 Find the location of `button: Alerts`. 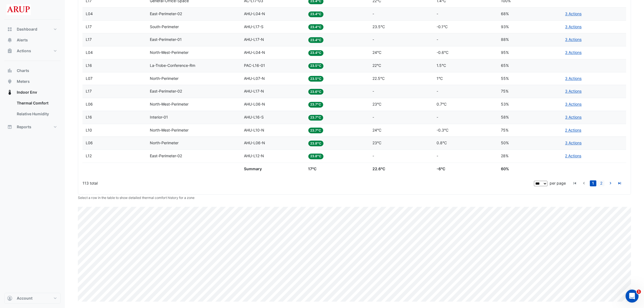

button: Alerts is located at coordinates (33, 40).